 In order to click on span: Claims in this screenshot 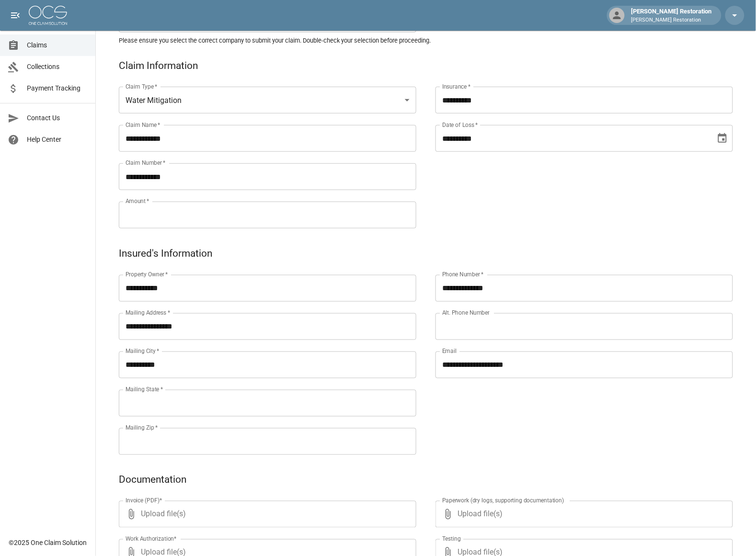, I will do `click(57, 45)`.